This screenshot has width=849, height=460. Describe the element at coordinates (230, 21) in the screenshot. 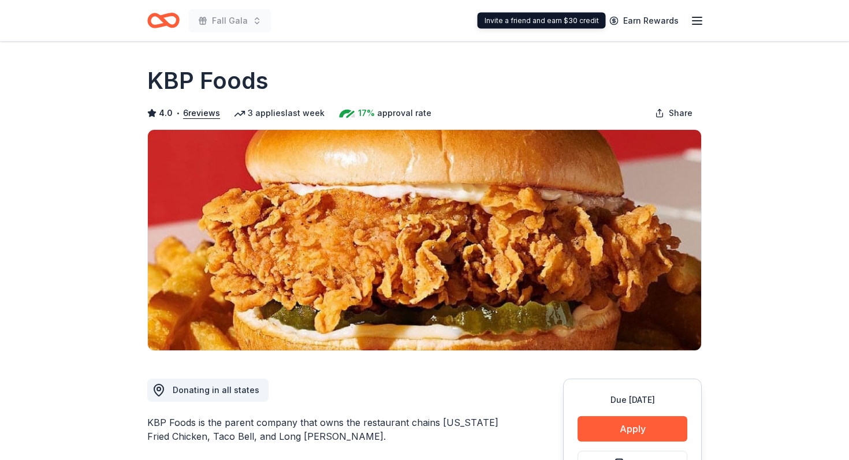

I see `button: Fall Gala` at that location.